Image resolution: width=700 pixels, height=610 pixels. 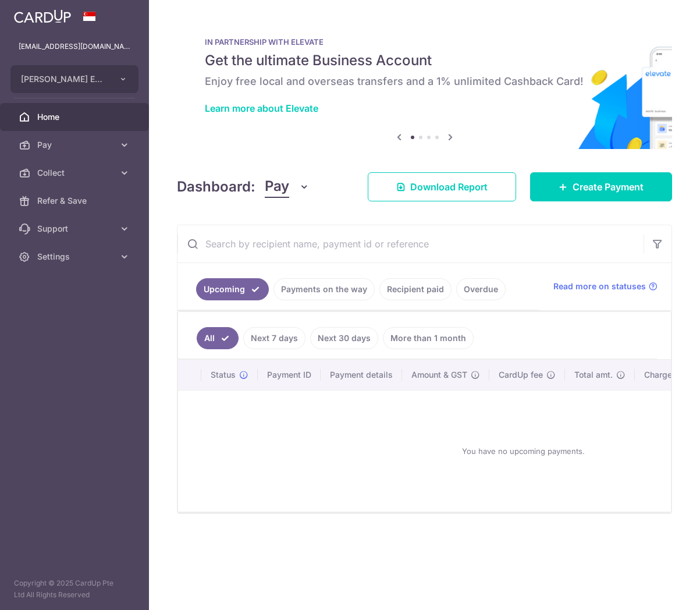 I want to click on h6: Enjoy free local and overseas transfers and a 1% unlimited Cashback Card!, so click(x=424, y=82).